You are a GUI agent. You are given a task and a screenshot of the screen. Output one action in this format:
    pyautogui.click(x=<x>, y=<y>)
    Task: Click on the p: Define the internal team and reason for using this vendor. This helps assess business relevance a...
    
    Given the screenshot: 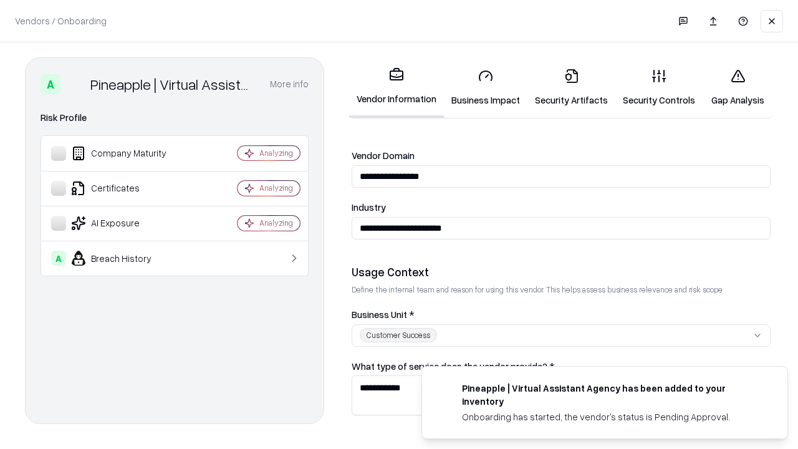 What is the action you would take?
    pyautogui.click(x=561, y=289)
    